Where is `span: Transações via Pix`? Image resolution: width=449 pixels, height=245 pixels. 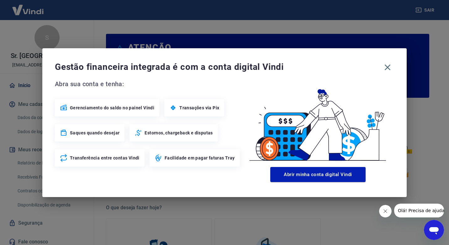 span: Transações via Pix is located at coordinates (199, 108).